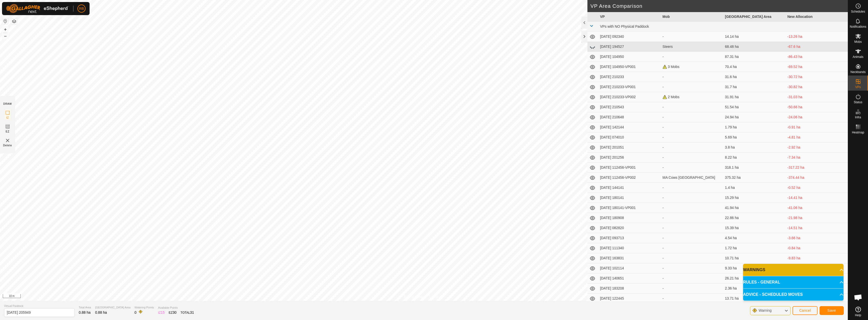 Image resolution: width=868 pixels, height=320 pixels. I want to click on p-accordion-header: WARNINGS, so click(793, 270).